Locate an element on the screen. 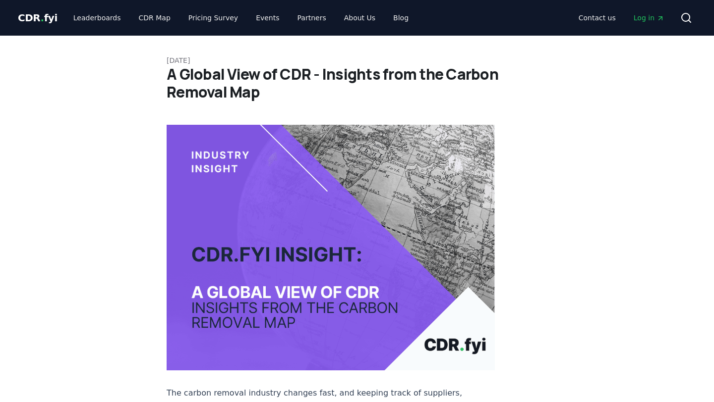 The height and width of the screenshot is (402, 714). a: About Us is located at coordinates (359, 18).